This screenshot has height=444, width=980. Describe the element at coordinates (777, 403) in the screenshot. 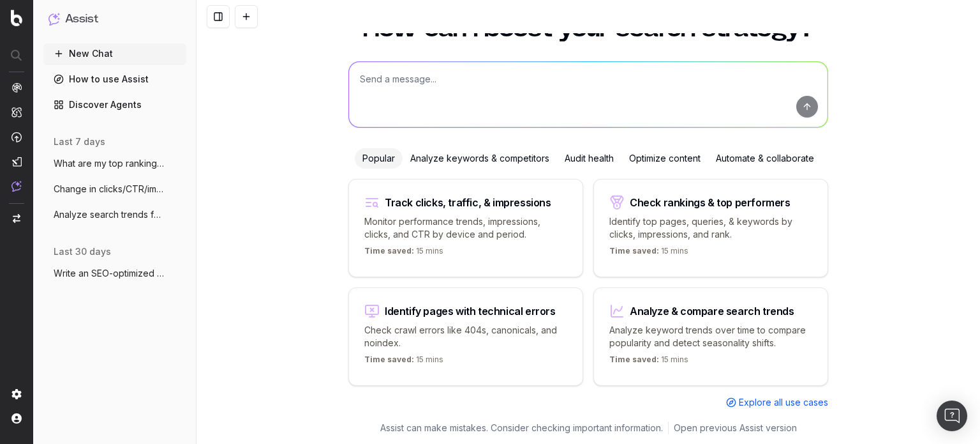

I see `a: Explore all use cases` at that location.